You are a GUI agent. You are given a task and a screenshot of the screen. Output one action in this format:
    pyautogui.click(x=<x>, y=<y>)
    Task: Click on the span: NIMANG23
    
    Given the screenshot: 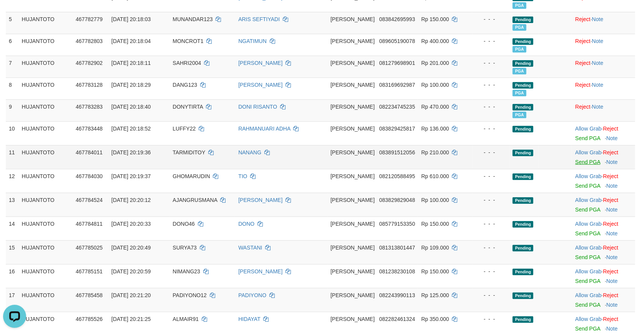 What is the action you would take?
    pyautogui.click(x=186, y=272)
    